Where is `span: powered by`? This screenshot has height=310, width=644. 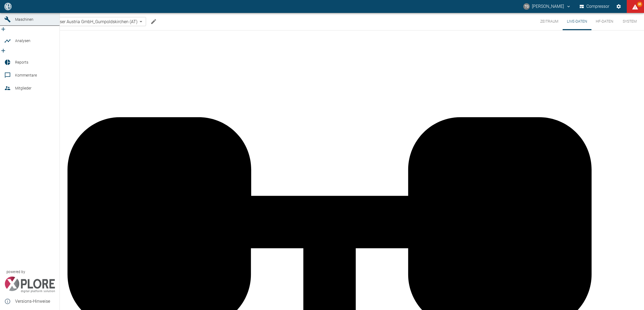 span: powered by is located at coordinates (16, 272).